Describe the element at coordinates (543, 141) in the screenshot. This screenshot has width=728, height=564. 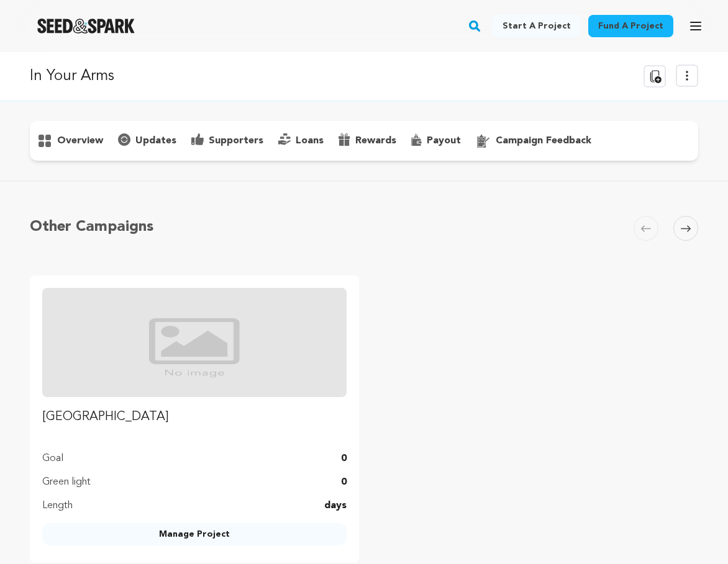
I see `p: campaign feedback` at that location.